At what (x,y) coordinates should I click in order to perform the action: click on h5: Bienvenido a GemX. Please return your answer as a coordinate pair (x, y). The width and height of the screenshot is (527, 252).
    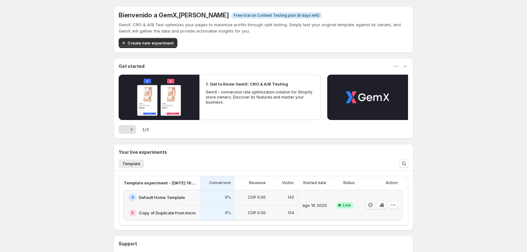
    Looking at the image, I should click on (173, 15).